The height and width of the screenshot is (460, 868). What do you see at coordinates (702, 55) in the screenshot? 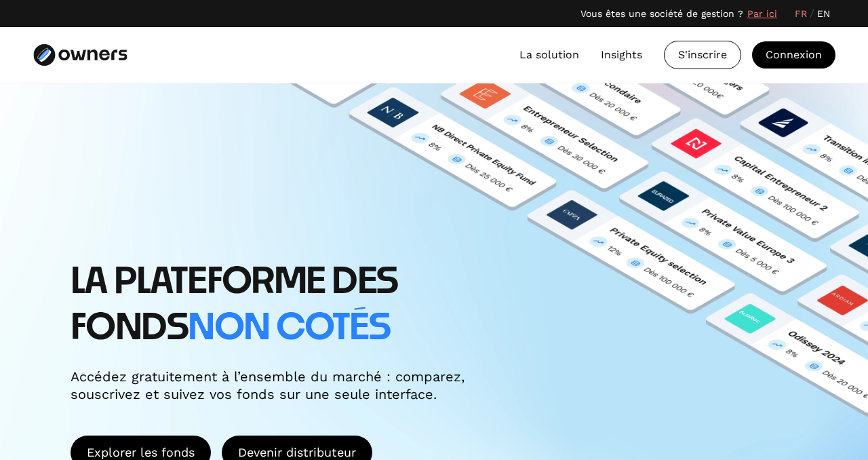
I see `div: S'inscrire` at bounding box center [702, 55].